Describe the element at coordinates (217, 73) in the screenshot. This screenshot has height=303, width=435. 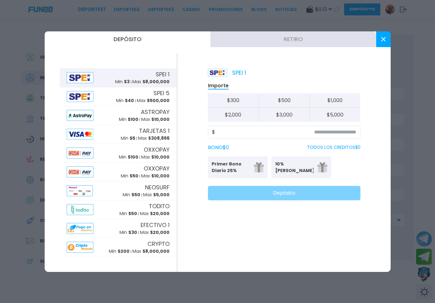
I see `img: Platform Logo` at that location.